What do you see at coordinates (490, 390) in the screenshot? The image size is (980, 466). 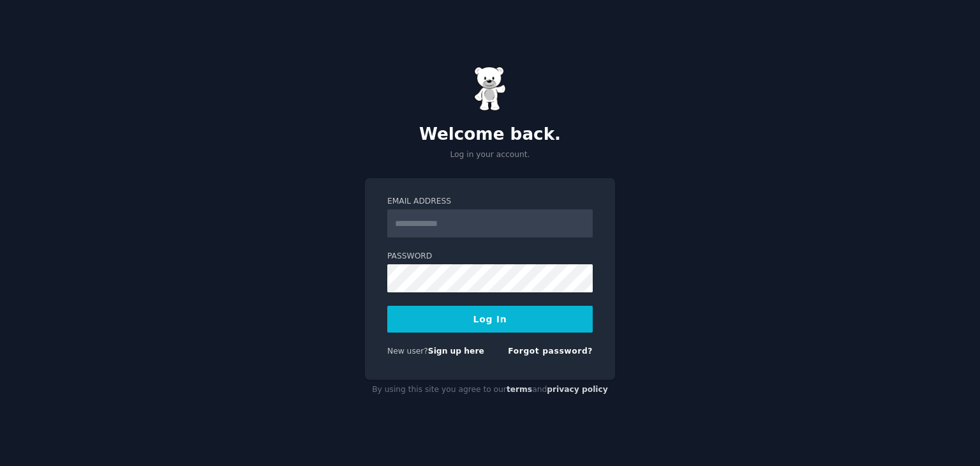 I see `div: By using this site you agree to our and` at bounding box center [490, 390].